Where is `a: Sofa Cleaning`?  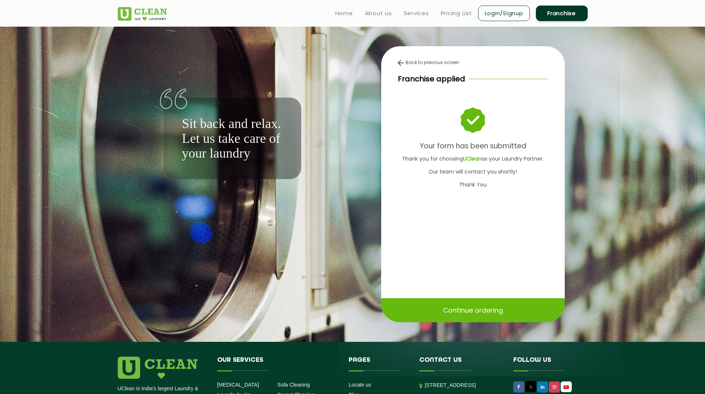
a: Sofa Cleaning is located at coordinates (293, 385).